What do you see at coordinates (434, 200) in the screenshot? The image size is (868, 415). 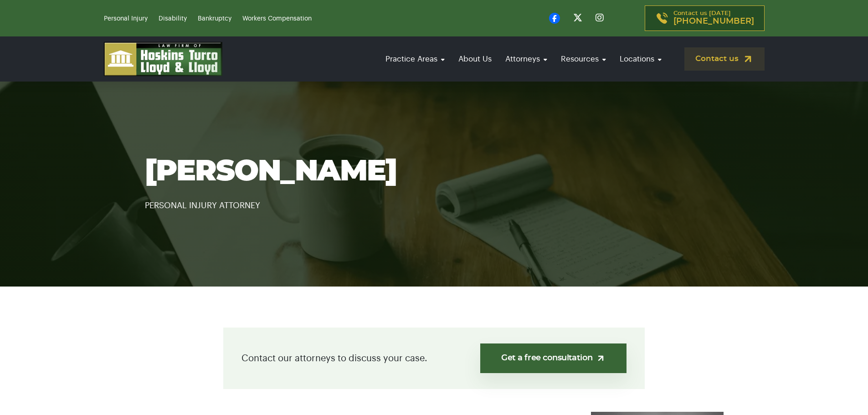 I see `p: PERSONAL INJURY ATTORNEY` at bounding box center [434, 200].